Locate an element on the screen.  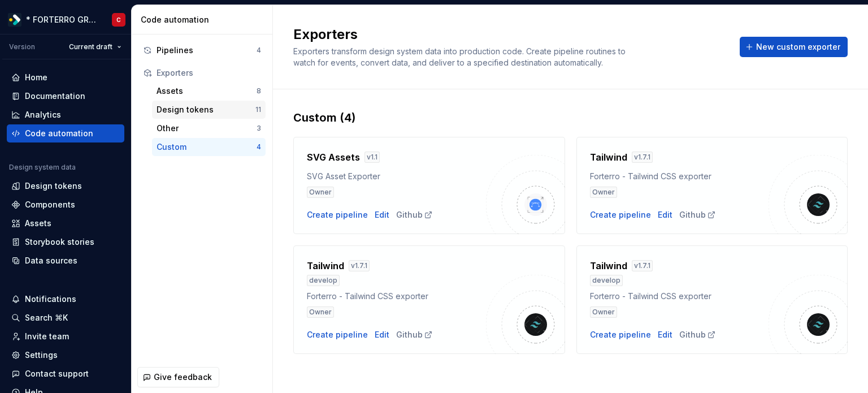
button: Custom4 is located at coordinates (208, 147).